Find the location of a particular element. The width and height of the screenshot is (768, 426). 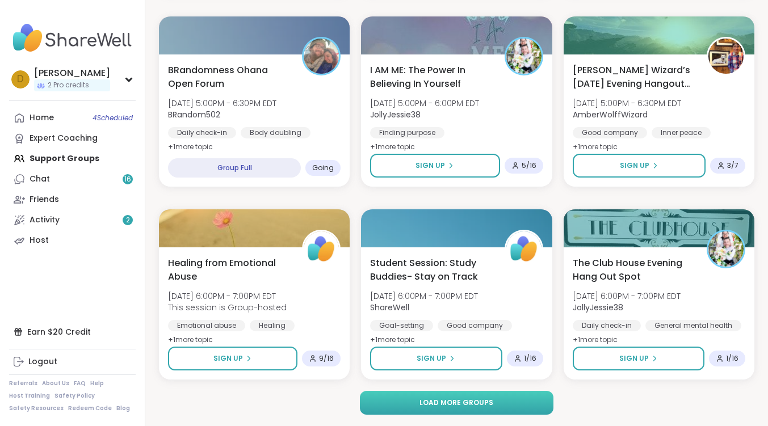

b: AmberWolffWizard is located at coordinates (610, 115).